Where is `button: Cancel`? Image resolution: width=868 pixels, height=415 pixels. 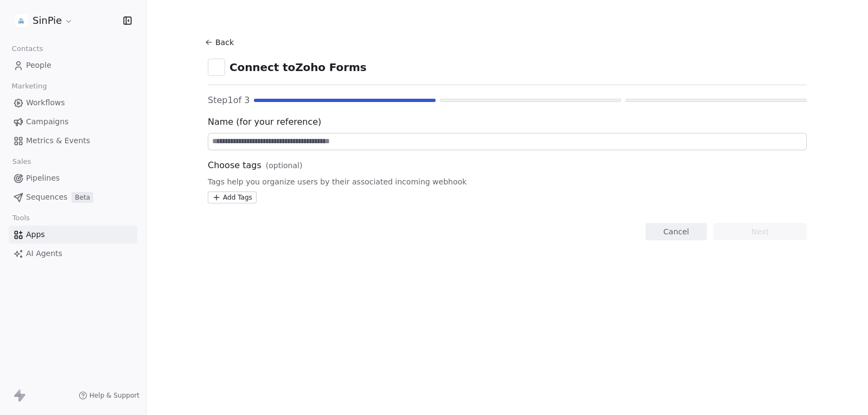 button: Cancel is located at coordinates (676, 232).